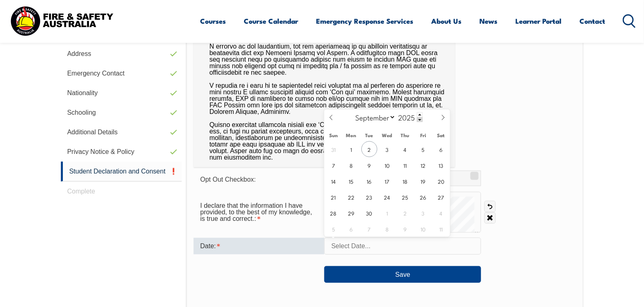  I want to click on a: Schooling, so click(121, 112).